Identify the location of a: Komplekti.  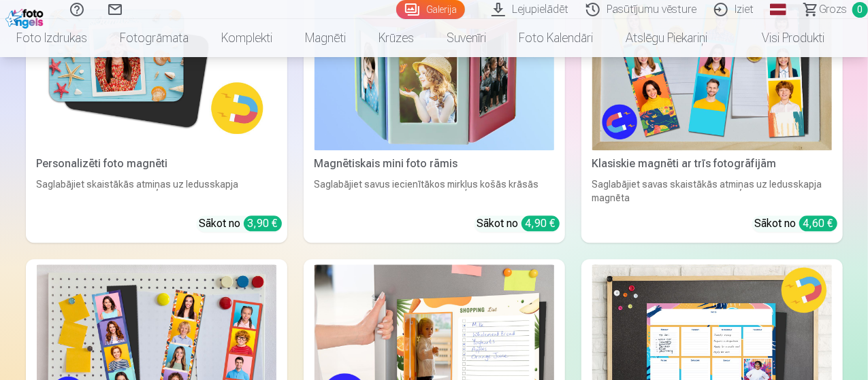
(247, 38).